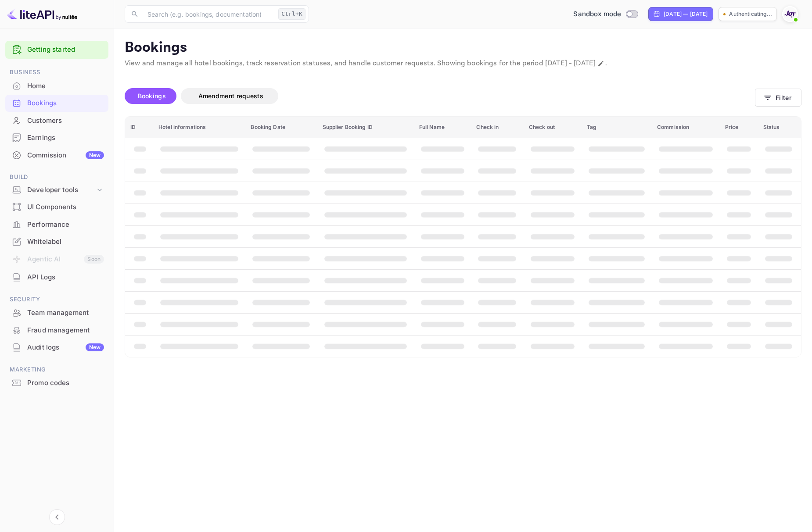 The image size is (812, 532). I want to click on th: Tag, so click(616, 127).